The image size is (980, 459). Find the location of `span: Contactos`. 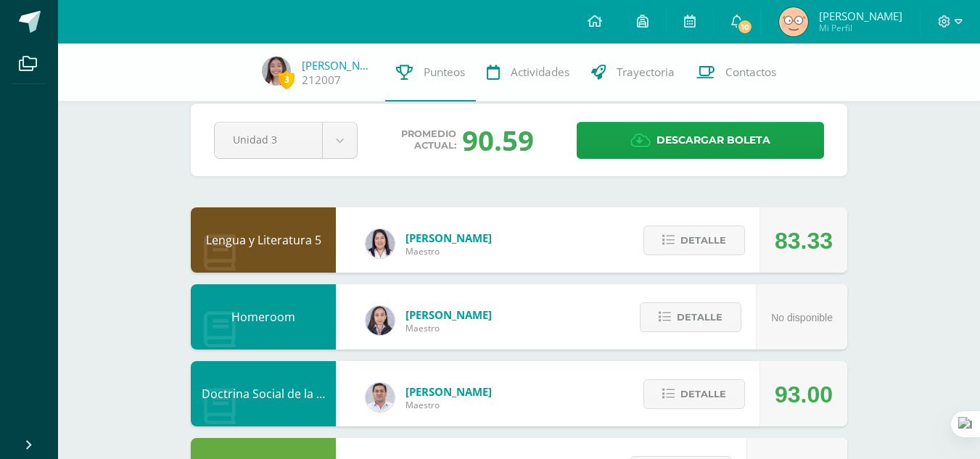

span: Contactos is located at coordinates (750, 71).